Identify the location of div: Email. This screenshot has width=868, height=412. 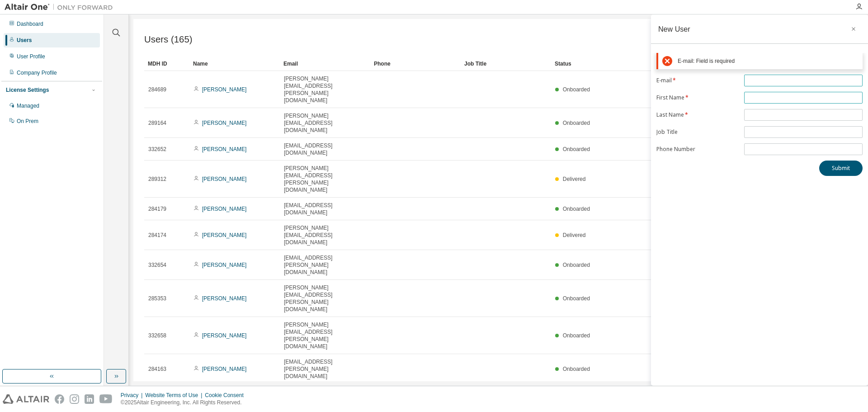
(325, 63).